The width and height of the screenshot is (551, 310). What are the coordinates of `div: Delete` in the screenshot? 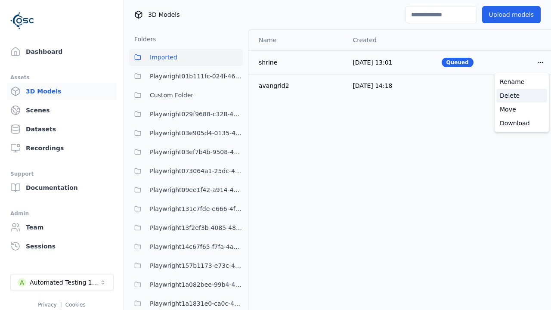 It's located at (521, 96).